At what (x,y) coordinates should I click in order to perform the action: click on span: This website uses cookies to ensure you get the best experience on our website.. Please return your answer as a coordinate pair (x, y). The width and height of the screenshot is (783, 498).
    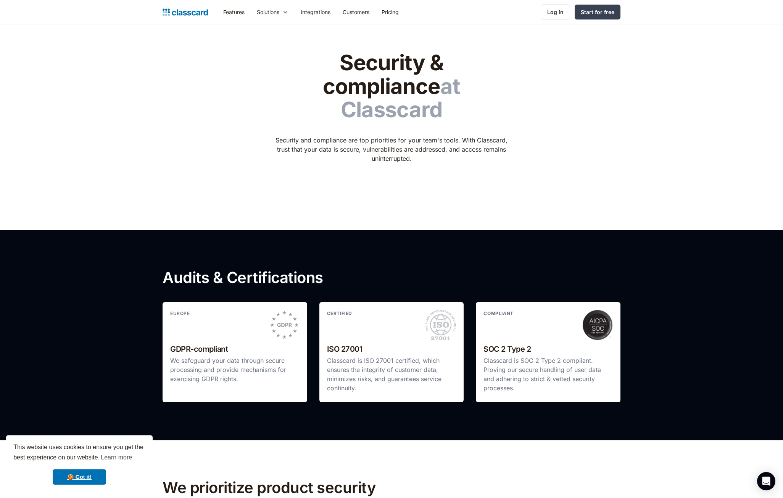
    Looking at the image, I should click on (79, 453).